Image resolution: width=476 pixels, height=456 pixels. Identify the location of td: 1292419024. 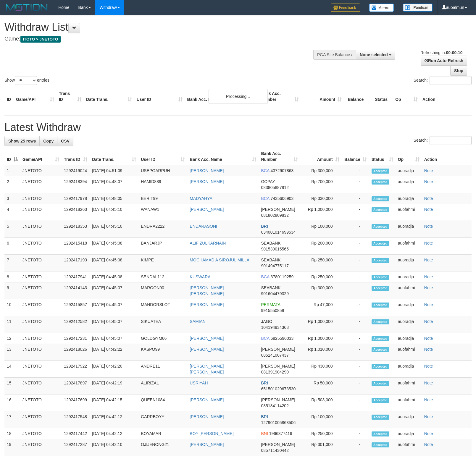
(76, 171).